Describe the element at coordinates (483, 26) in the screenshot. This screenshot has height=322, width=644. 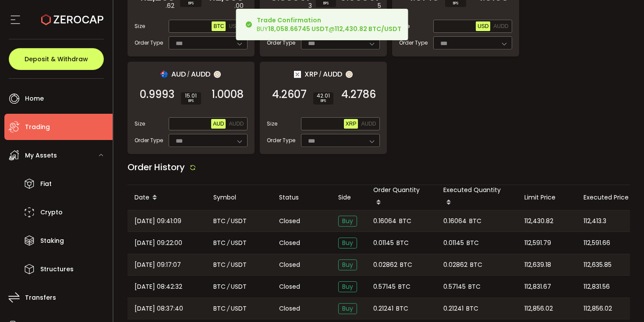
I see `button: USD` at that location.